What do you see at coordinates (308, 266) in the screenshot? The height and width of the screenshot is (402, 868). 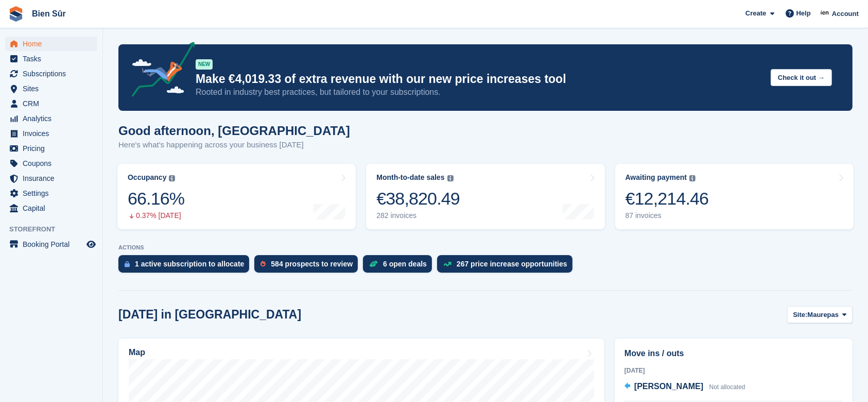 I see `a: 584 prospects to review` at bounding box center [308, 266].